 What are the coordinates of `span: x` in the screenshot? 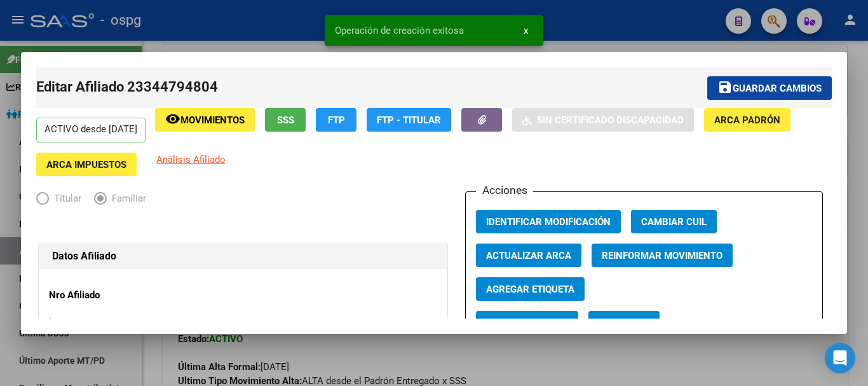 It's located at (526, 31).